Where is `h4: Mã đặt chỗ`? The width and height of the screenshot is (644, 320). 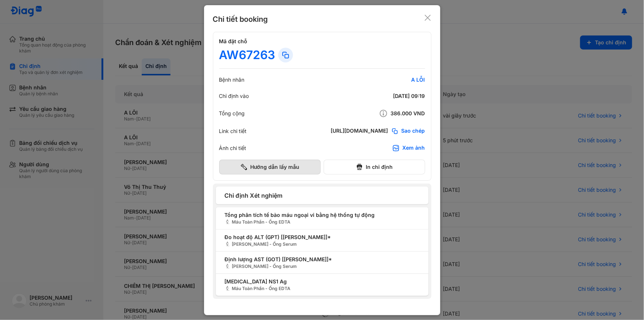 h4: Mã đặt chỗ is located at coordinates (322, 41).